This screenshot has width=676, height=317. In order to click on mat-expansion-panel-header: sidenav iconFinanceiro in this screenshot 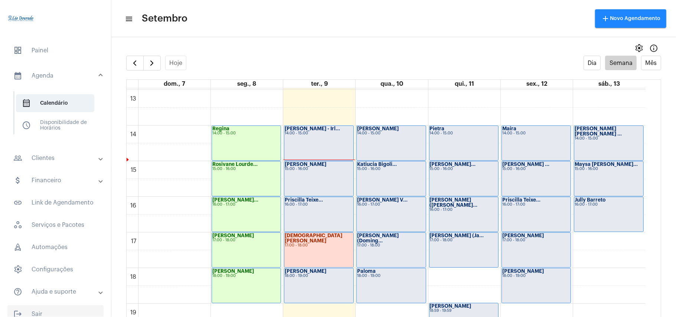, I will do `click(58, 180)`.